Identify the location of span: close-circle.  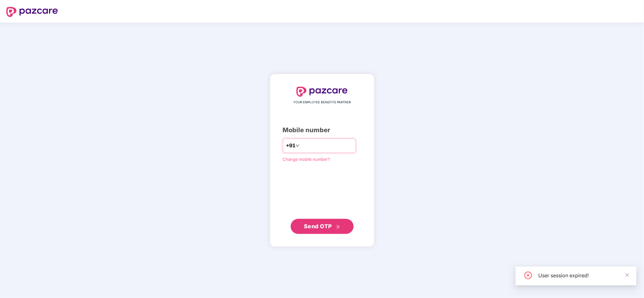
(528, 276).